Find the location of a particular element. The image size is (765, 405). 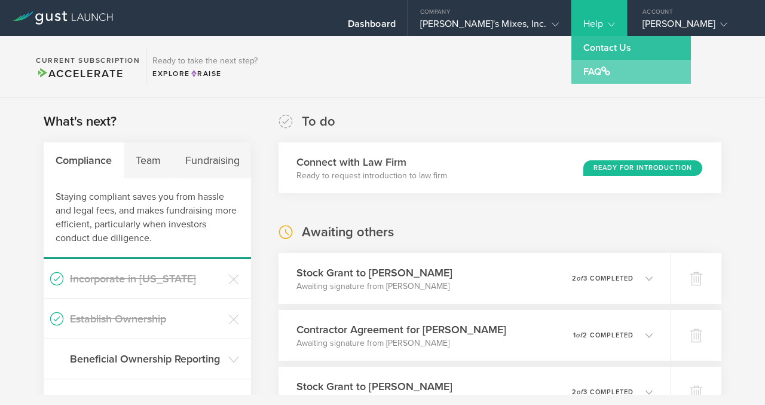

div: Ready for Introduction is located at coordinates (642, 168).